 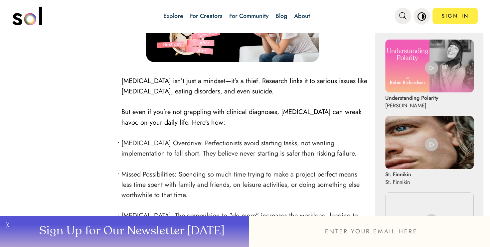 I want to click on a: For Creators, so click(x=206, y=16).